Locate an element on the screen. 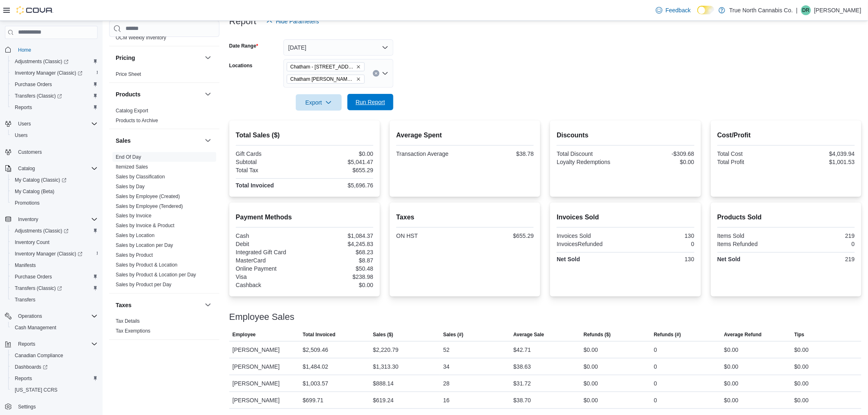  h2: Cost/Profit is located at coordinates (786, 135).